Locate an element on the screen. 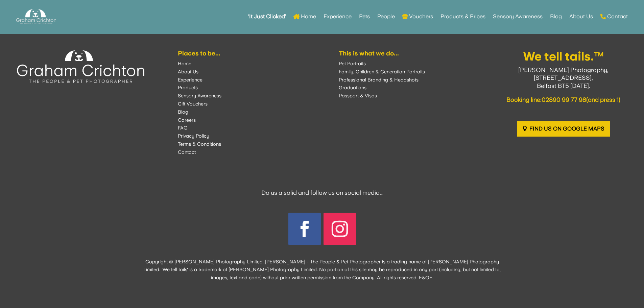 Image resolution: width=644 pixels, height=308 pixels. a: Pet Portraits is located at coordinates (352, 63).